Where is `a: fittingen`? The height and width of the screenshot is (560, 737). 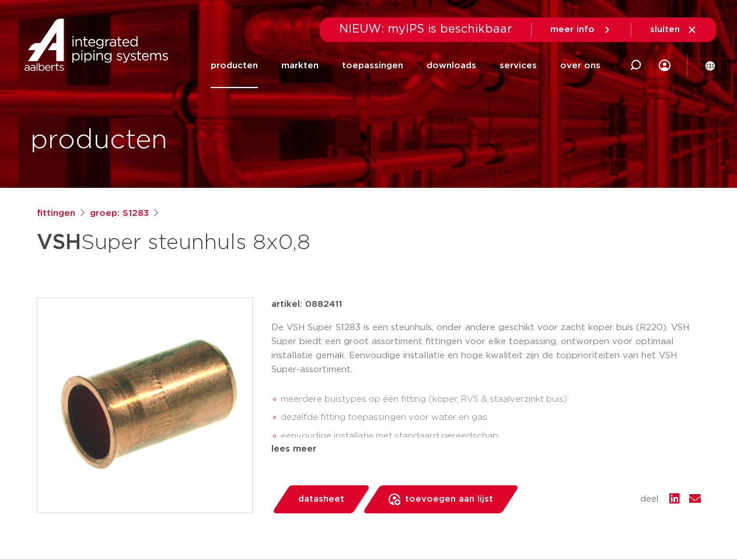
a: fittingen is located at coordinates (56, 214).